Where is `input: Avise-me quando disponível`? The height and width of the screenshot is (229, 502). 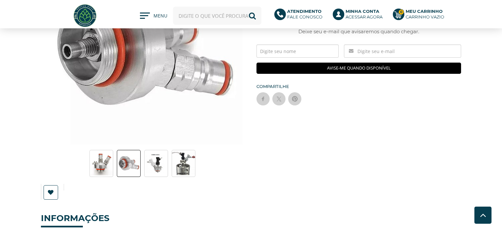 input: Avise-me quando disponível is located at coordinates (359, 68).